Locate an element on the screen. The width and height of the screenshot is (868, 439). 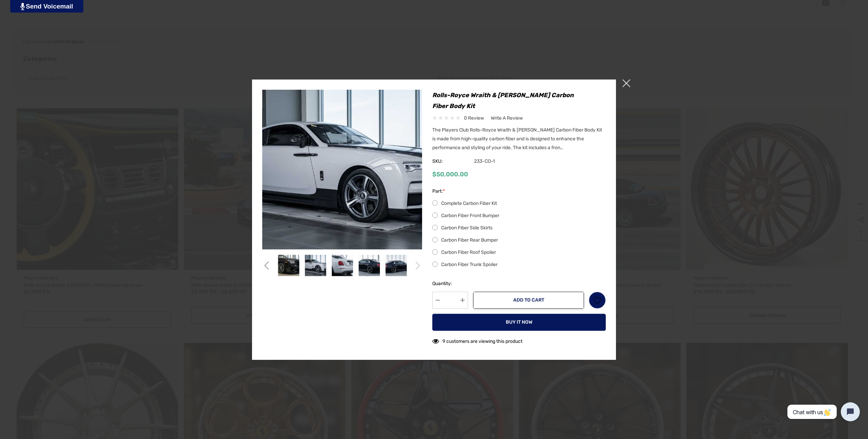
label: Part: is located at coordinates (519, 191).